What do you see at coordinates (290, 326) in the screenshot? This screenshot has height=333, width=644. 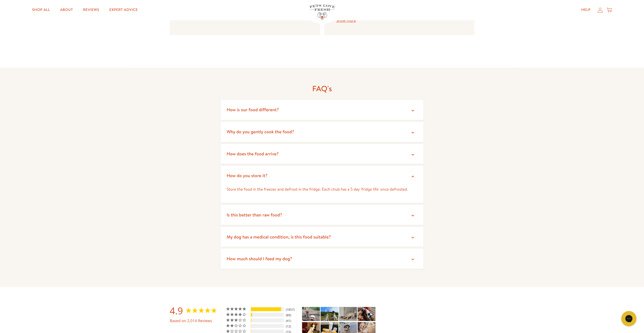 I see `div: 12` at bounding box center [290, 326].